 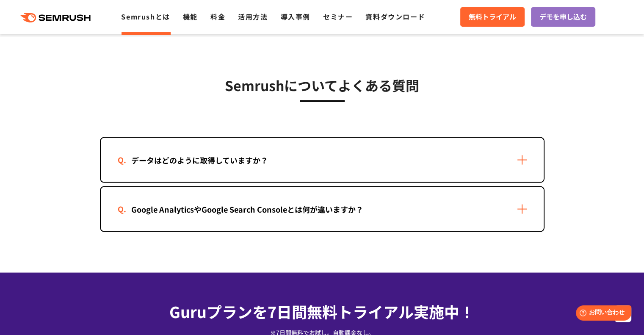 What do you see at coordinates (563, 17) in the screenshot?
I see `span: デモを申し込む` at bounding box center [563, 17].